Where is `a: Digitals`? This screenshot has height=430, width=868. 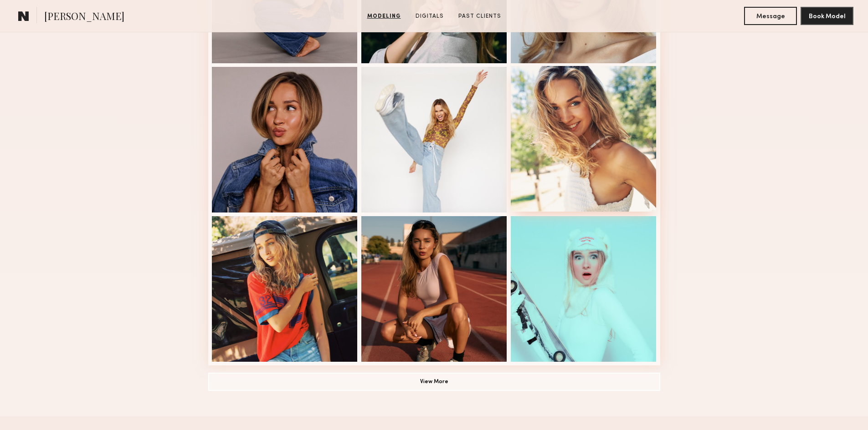 a: Digitals is located at coordinates (430, 16).